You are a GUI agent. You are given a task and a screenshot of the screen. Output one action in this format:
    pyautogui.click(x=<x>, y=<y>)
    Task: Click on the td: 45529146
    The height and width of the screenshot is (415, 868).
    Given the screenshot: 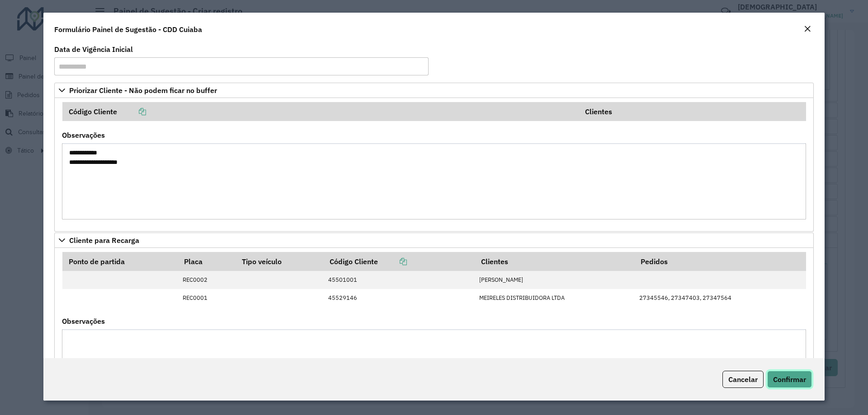 What is the action you would take?
    pyautogui.click(x=399, y=298)
    